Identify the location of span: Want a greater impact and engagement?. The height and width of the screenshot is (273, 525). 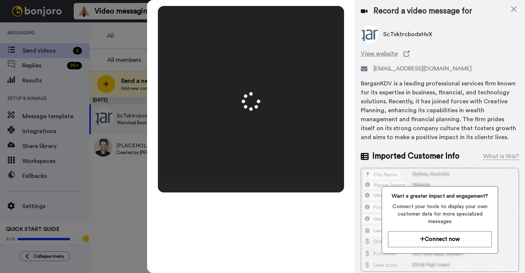
(440, 196).